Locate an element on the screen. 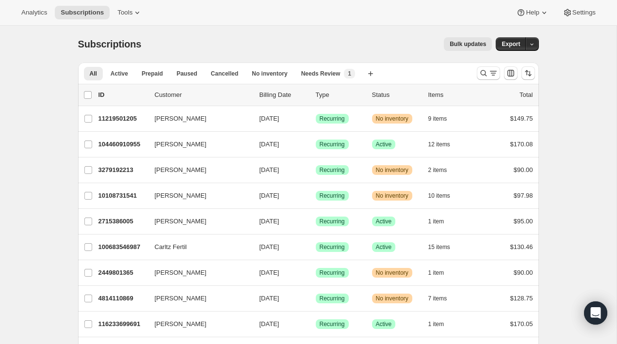  span: Analytics is located at coordinates (34, 13).